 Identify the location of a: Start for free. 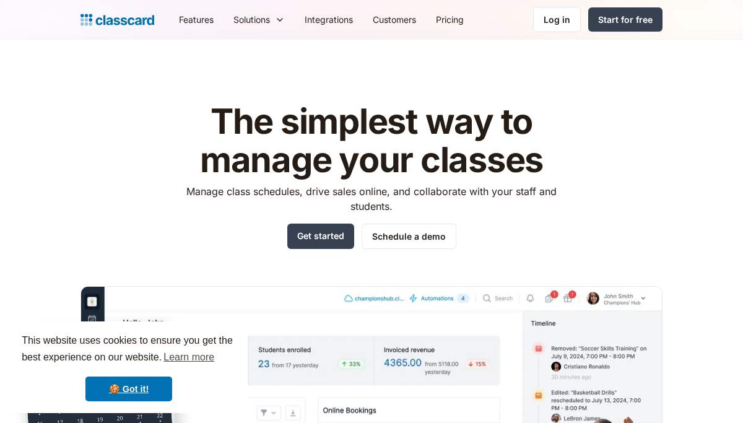
(625, 19).